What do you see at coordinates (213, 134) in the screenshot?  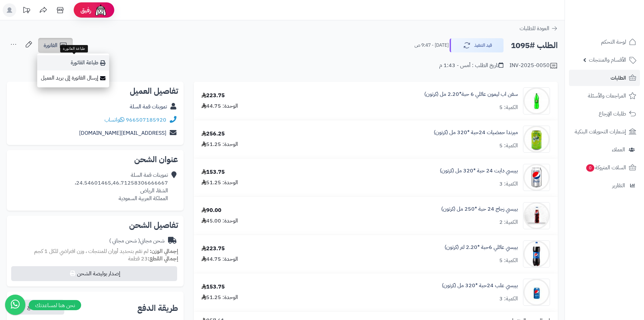 I see `div: 256.25` at bounding box center [213, 134].